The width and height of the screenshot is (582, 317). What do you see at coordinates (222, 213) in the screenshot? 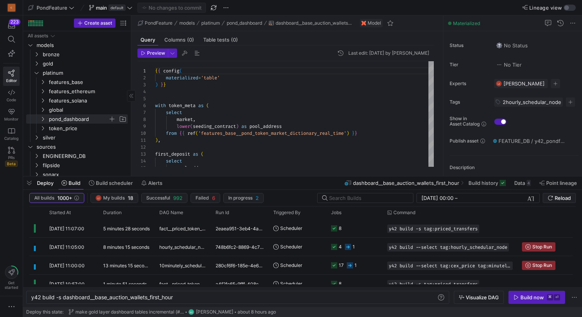
I see `span: Run Id` at bounding box center [222, 213].